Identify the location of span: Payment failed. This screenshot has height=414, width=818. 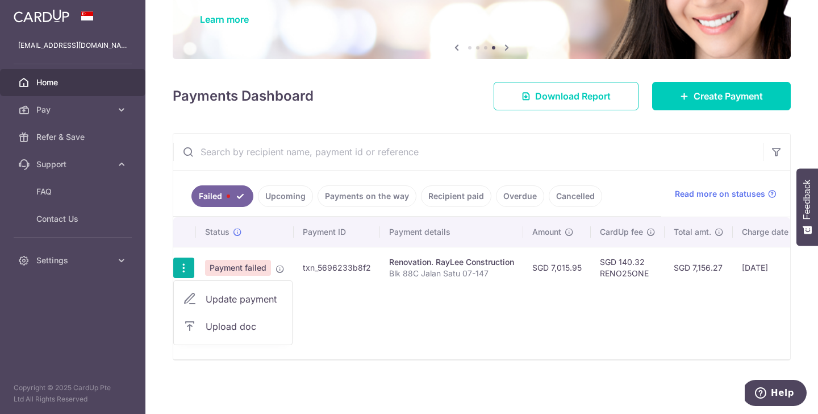
(238, 268).